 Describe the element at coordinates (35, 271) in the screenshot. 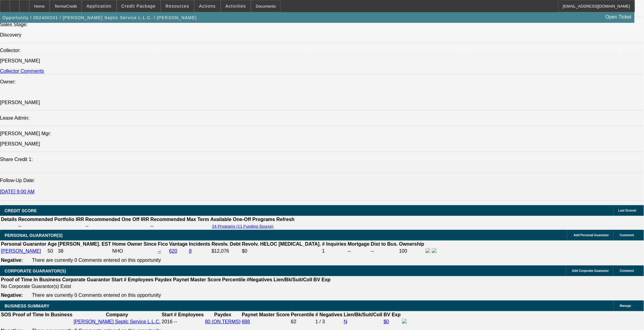

I see `span: CORPORATE GUARANTOR(S)` at that location.